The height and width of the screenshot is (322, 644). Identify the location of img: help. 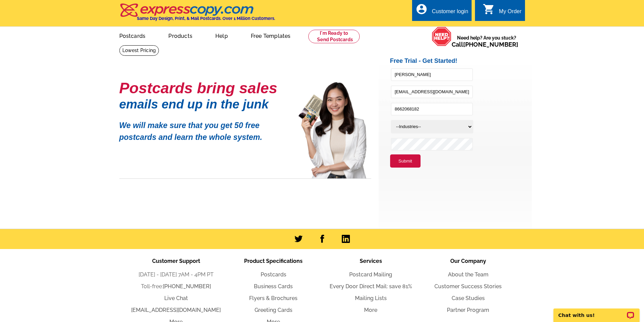
(442, 36).